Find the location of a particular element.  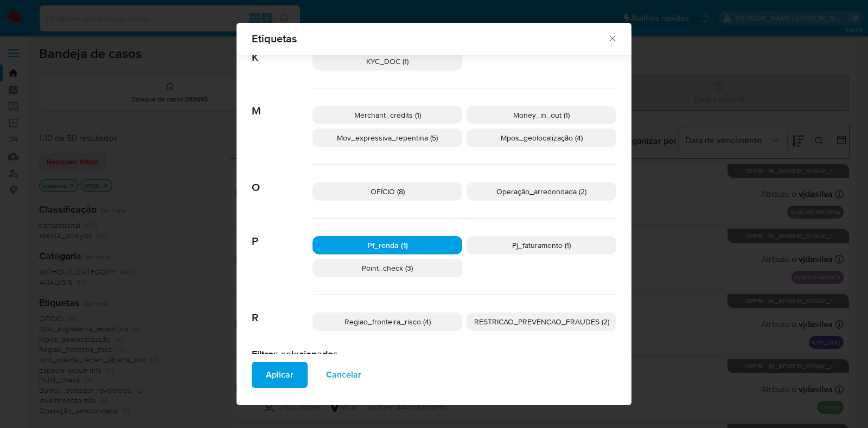

span: Mpos_geolocalização (4) is located at coordinates (541, 137).